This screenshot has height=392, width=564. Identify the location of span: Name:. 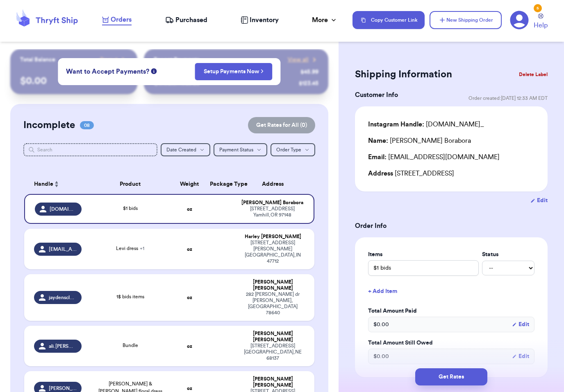
(378, 140).